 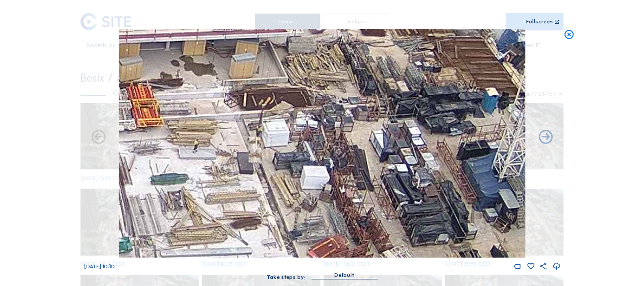 What do you see at coordinates (344, 275) in the screenshot?
I see `div: Default` at bounding box center [344, 275].